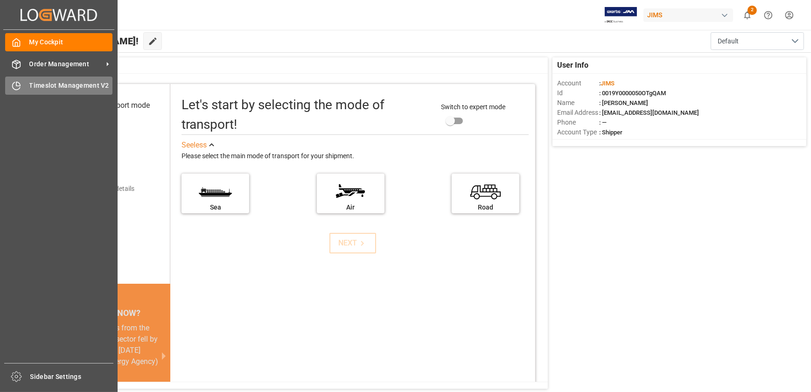 This screenshot has height=392, width=811. What do you see at coordinates (768, 15) in the screenshot?
I see `button: Help Center` at bounding box center [768, 15].